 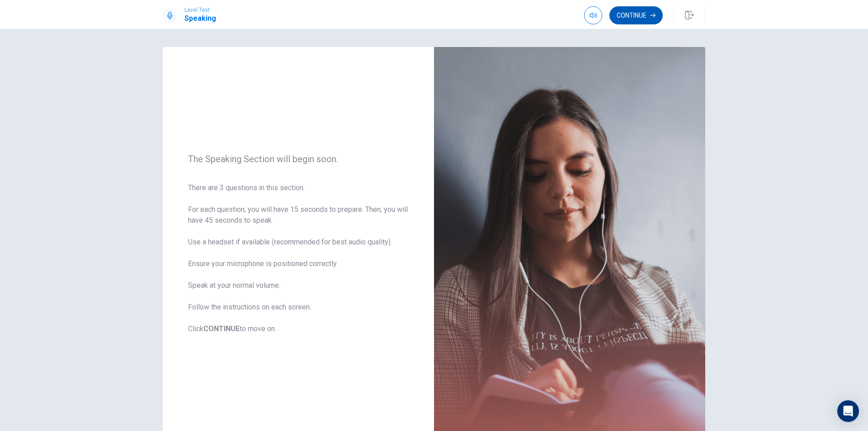 What do you see at coordinates (221, 328) in the screenshot?
I see `b: CONTINUE` at bounding box center [221, 328].